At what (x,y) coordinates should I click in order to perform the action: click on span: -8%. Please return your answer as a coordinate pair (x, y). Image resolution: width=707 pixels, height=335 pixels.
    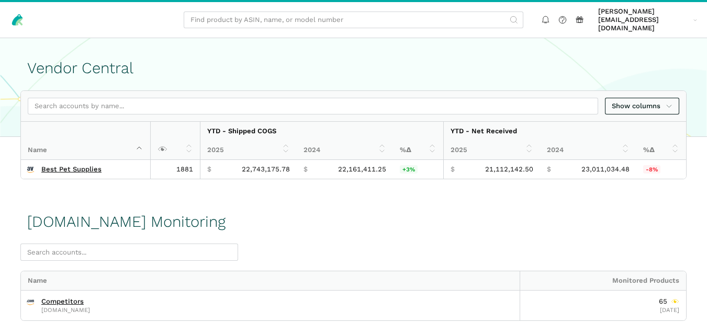
    Looking at the image, I should click on (651, 169).